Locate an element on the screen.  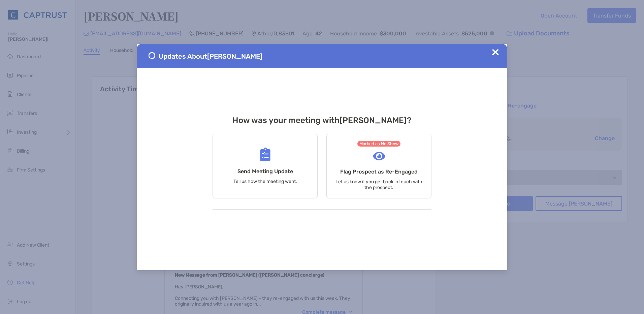
img: Flag Prospect as Re-Engaged is located at coordinates (379, 156).